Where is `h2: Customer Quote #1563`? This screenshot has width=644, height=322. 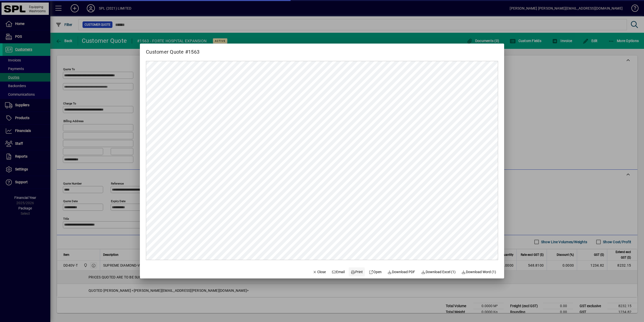 h2: Customer Quote #1563 is located at coordinates (173, 50).